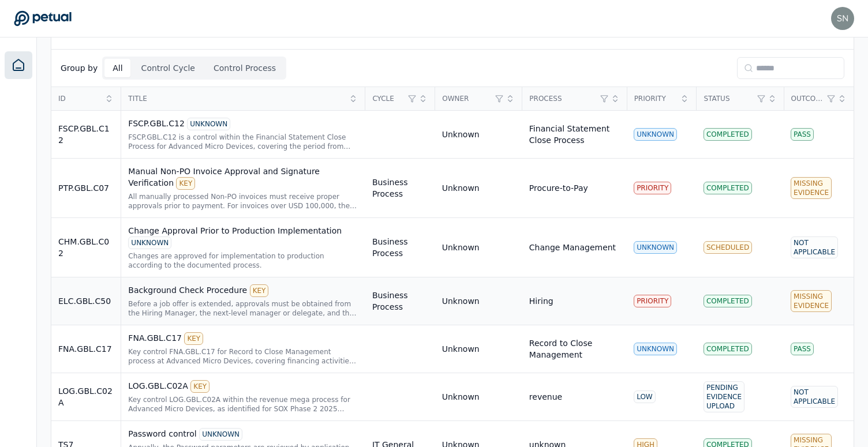 This screenshot has width=868, height=447. Describe the element at coordinates (467, 99) in the screenshot. I see `span: Owner` at that location.